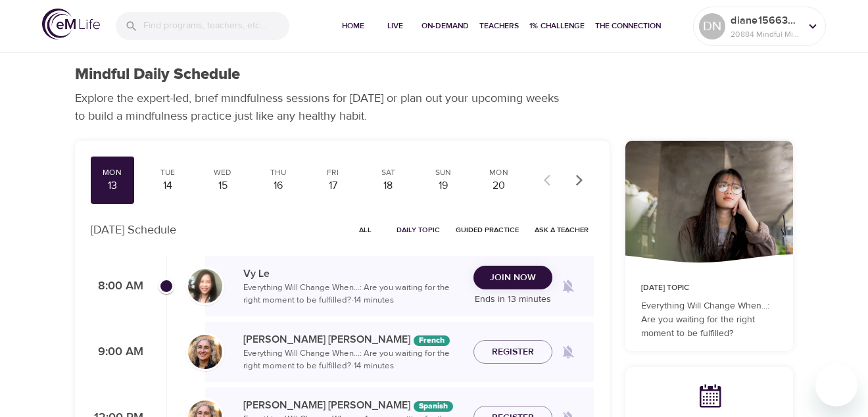  I want to click on div: 16, so click(278, 185).